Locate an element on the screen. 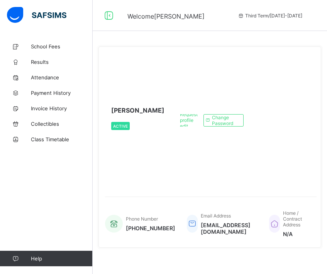 This screenshot has height=274, width=327. span: N/A is located at coordinates (296, 233).